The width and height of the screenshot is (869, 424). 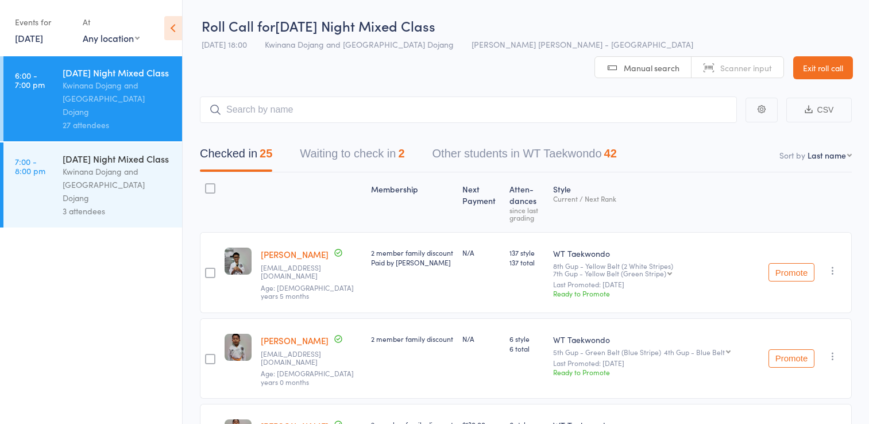 What do you see at coordinates (526, 202) in the screenshot?
I see `div: Atten­dances` at bounding box center [526, 202].